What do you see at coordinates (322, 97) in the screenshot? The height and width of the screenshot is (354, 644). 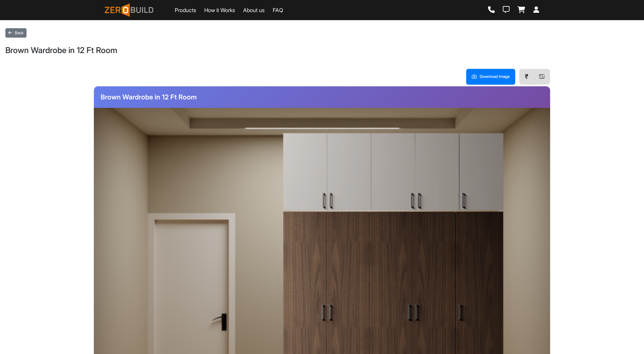 I see `h3: Brown Wardrobe in 12 Ft Room` at bounding box center [322, 97].